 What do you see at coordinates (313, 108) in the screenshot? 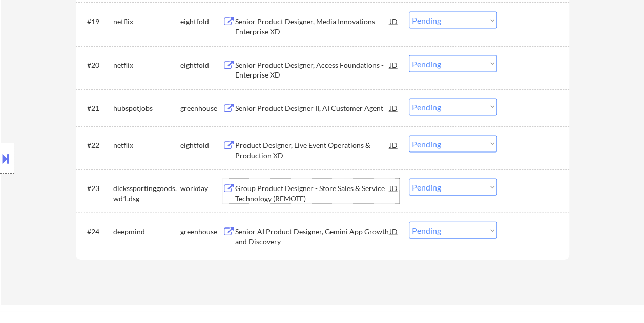
I see `div: Senior Product Designer II, AI Customer Agent` at bounding box center [313, 108].